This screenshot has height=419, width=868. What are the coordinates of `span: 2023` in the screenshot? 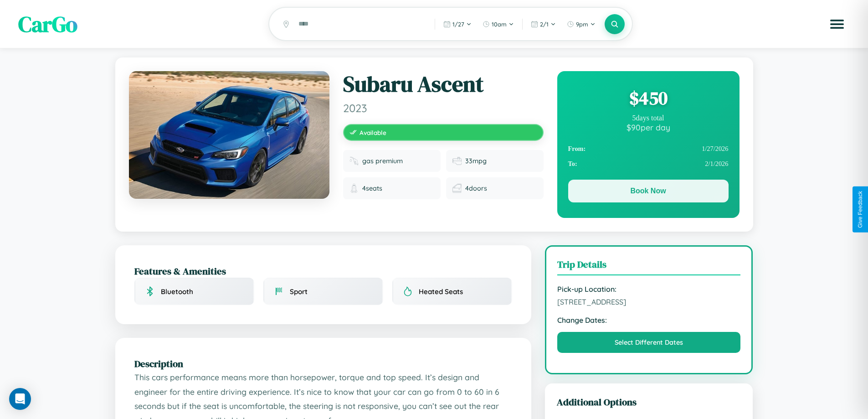 It's located at (443, 108).